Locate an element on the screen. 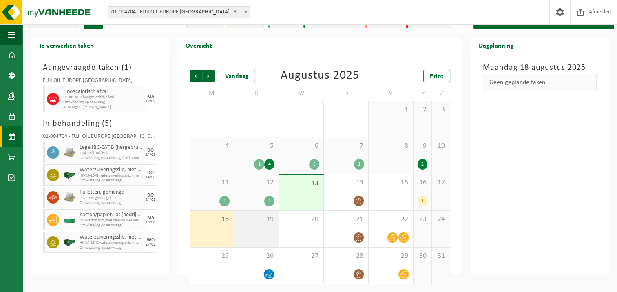 This screenshot has width=617, height=292. span: Omwisseling op aanvraag (excl. voorrijkost) is located at coordinates (111, 158).